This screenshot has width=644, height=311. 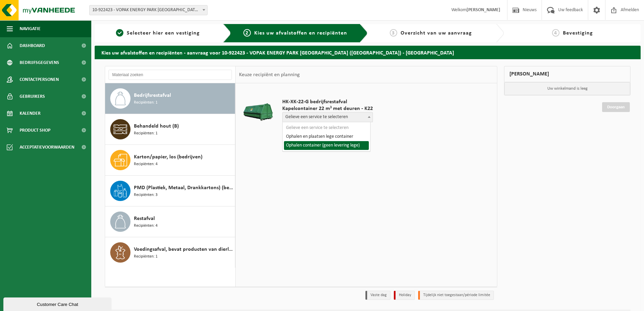 I want to click on h2: Kies uw afvalstoffen en recipiënten - aanvraag voor 10-922423 - VOPAK ENERGY PARK [GEOGRAPHIC_DAT..., so click(x=368, y=52).